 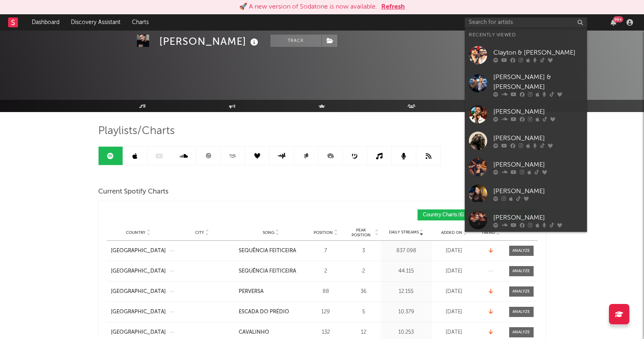 I want to click on div: 5, so click(x=363, y=312).